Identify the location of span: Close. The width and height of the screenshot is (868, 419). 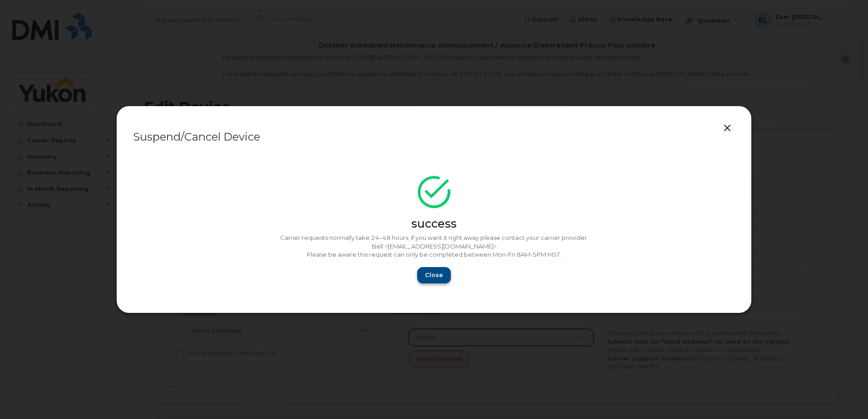
(434, 275).